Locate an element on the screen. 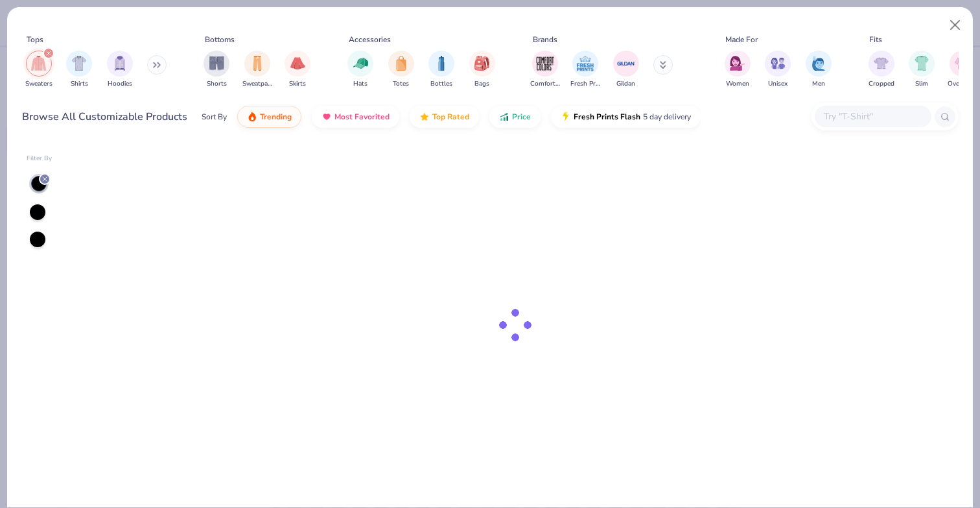 This screenshot has height=508, width=980. img: Fresh Prints Image is located at coordinates (585, 63).